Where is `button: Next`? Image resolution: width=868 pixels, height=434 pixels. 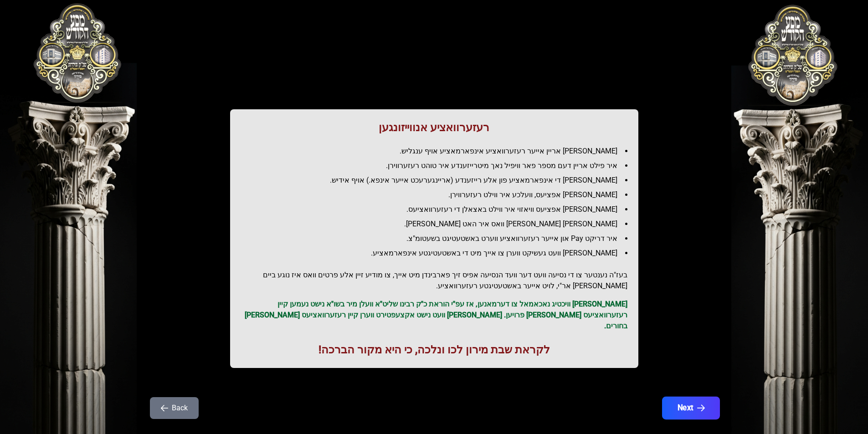 button: Next is located at coordinates (690, 408).